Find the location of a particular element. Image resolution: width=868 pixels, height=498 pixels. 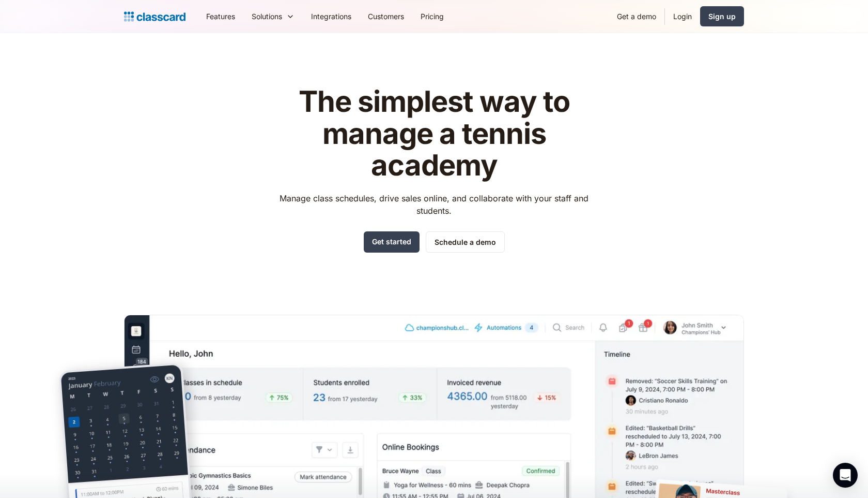

a: Sign up is located at coordinates (722, 16).